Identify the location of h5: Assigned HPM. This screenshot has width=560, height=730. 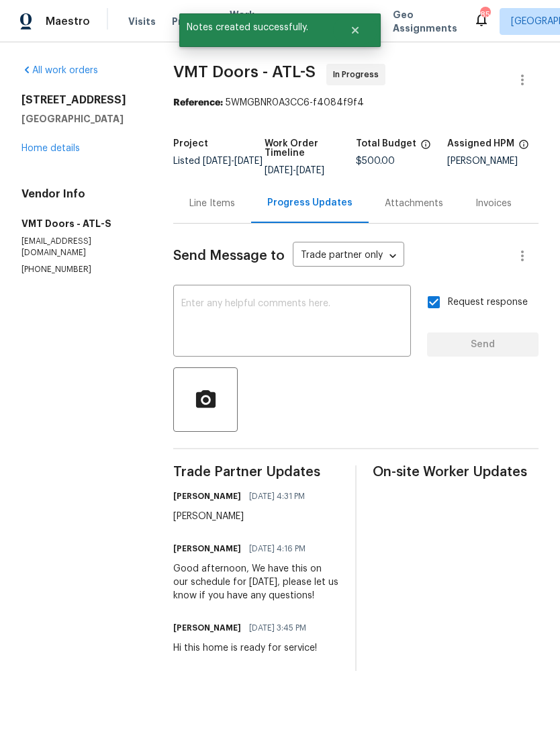
(480, 144).